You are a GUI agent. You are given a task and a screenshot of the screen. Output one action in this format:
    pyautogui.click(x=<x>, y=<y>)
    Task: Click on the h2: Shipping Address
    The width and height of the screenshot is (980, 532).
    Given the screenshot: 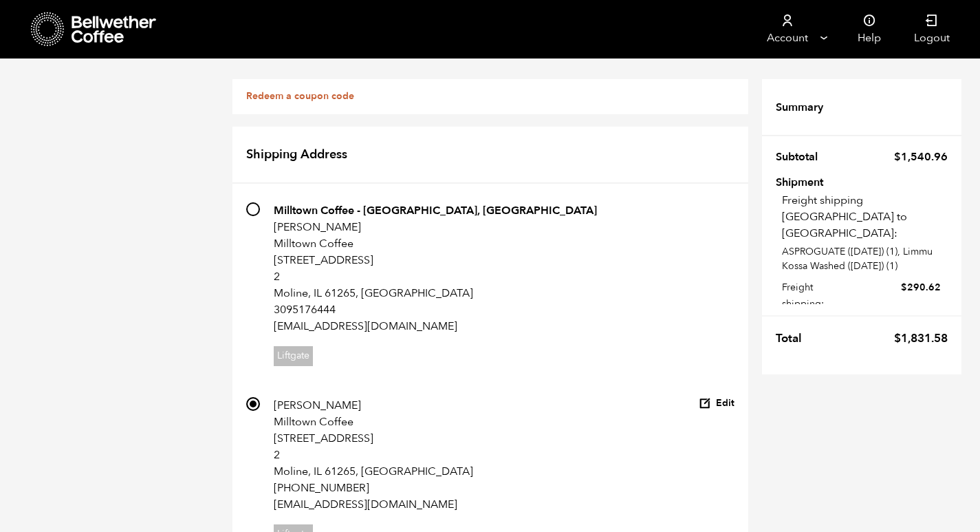 What is the action you would take?
    pyautogui.click(x=490, y=156)
    